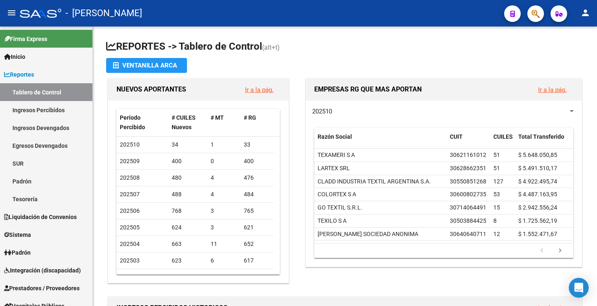  What do you see at coordinates (498, 182) in the screenshot?
I see `span: 127` at bounding box center [498, 182].